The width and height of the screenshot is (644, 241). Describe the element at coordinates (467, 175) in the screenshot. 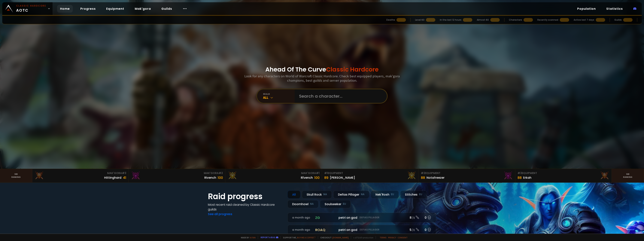

I see `a: #2Equipment88Notafreezer` at that location.